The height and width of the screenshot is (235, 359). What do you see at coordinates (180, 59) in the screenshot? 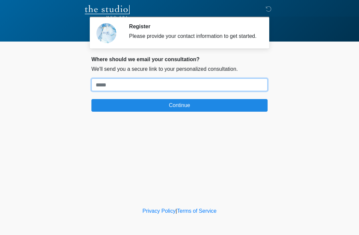
I see `h2: Where should we email your consultation?` at bounding box center [180, 59].